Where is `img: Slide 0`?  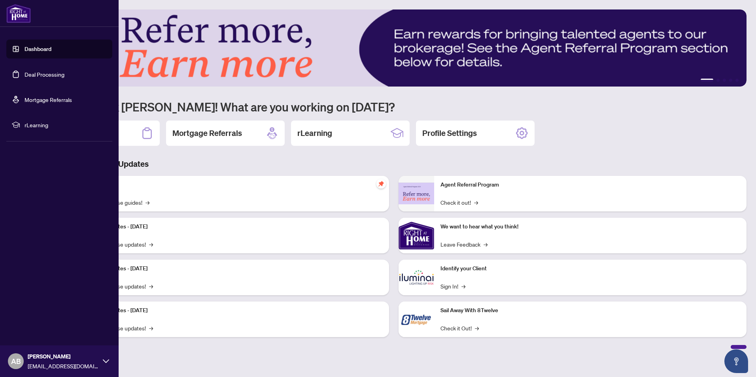
img: Slide 0 is located at coordinates (394, 48).